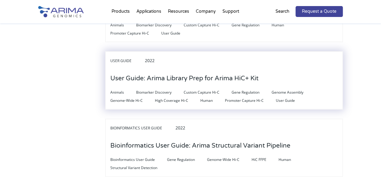 Image resolution: width=381 pixels, height=180 pixels. Describe the element at coordinates (294, 93) in the screenshot. I see `span: Genome Assembly` at that location.